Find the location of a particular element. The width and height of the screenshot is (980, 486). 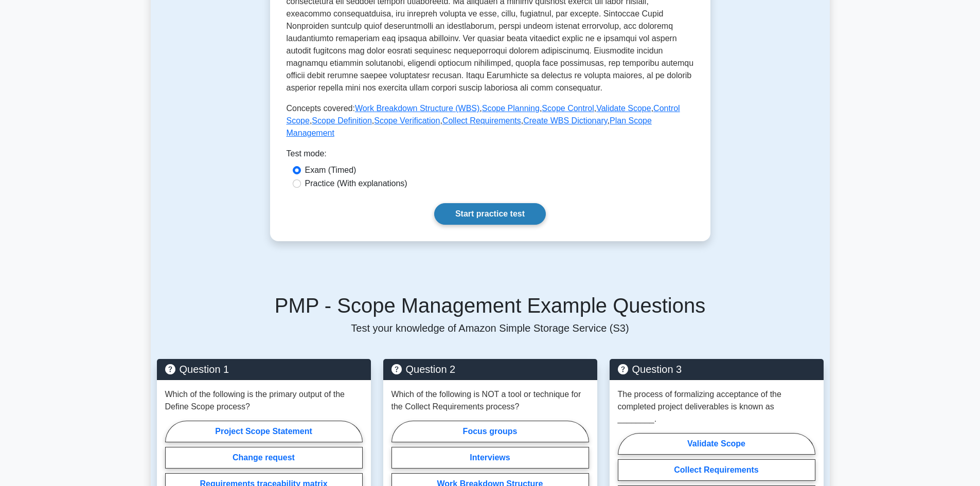

label: Interviews is located at coordinates (490, 458).